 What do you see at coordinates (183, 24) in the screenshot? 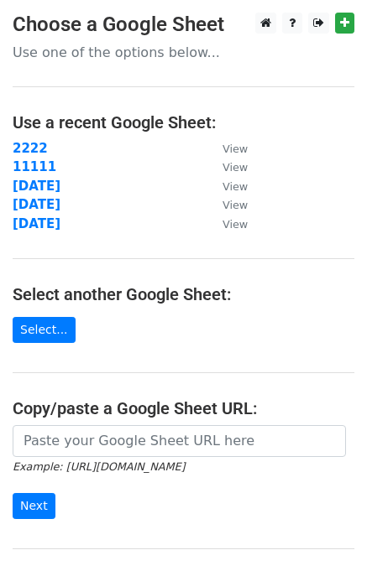
I see `h3: Choose a Google Sheet` at bounding box center [183, 24].